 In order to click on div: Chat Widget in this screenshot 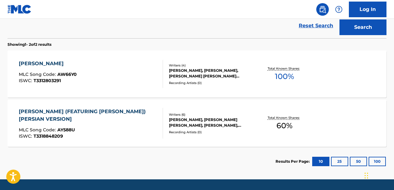, I will do `click(378, 175)`.